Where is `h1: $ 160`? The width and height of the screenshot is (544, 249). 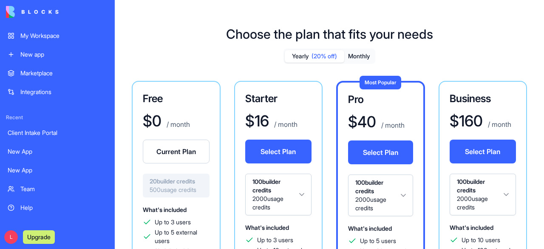
h1: $ 160 is located at coordinates (466, 121).